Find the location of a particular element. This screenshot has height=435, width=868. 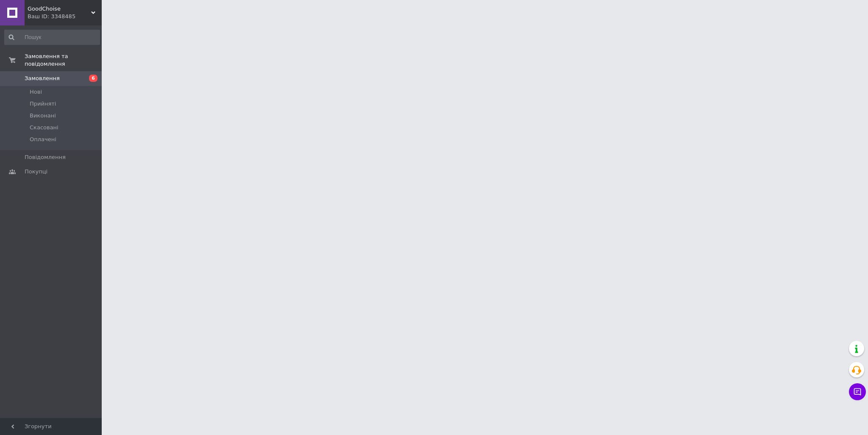

span: Оплачені is located at coordinates (43, 139).